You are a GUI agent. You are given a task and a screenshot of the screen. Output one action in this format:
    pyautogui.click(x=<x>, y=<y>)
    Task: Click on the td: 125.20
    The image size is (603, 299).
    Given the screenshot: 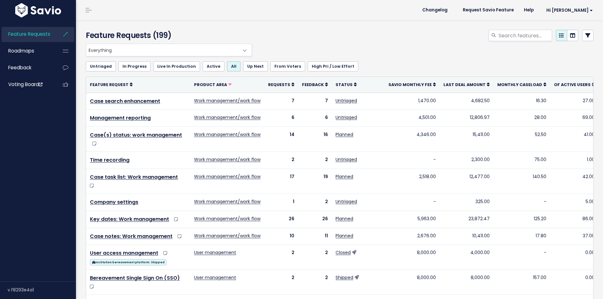 What is the action you would take?
    pyautogui.click(x=522, y=219)
    